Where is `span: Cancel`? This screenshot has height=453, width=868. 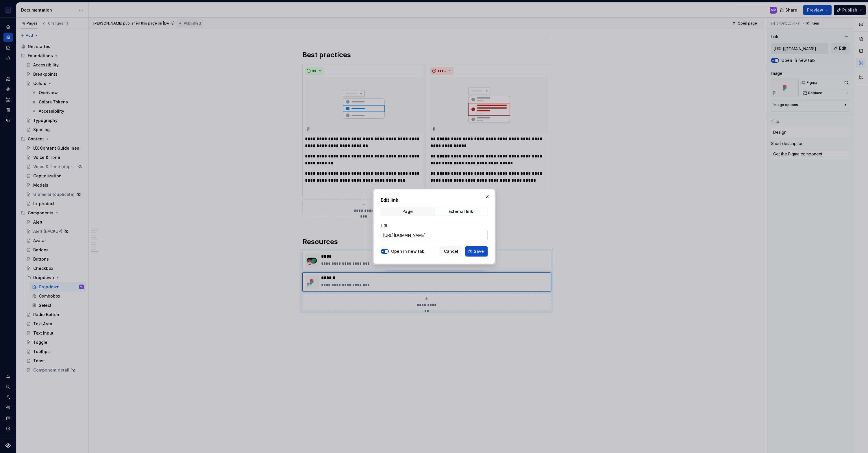
span: Cancel is located at coordinates (451, 251).